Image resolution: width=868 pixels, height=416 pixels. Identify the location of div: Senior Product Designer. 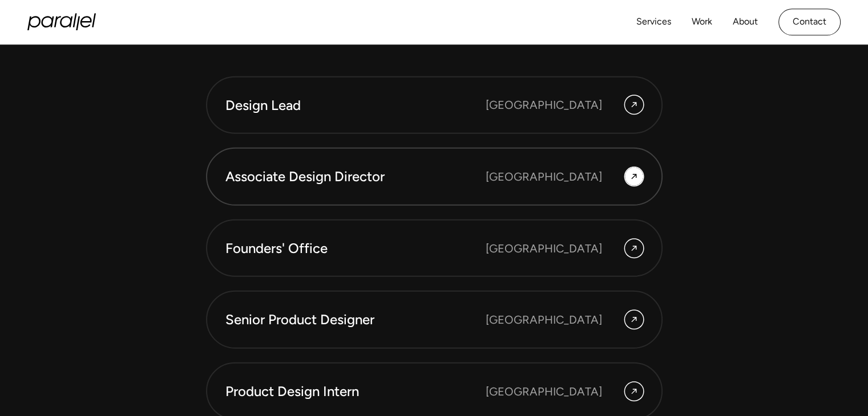
(355, 320).